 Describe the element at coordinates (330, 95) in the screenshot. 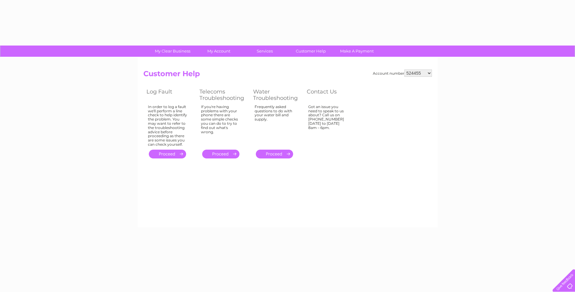

I see `th: Contact Us` at that location.